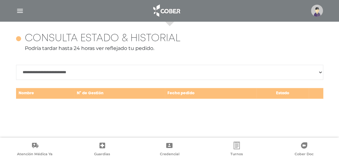 The width and height of the screenshot is (339, 159). Describe the element at coordinates (317, 11) in the screenshot. I see `img: profile-placeholder.svg` at that location.